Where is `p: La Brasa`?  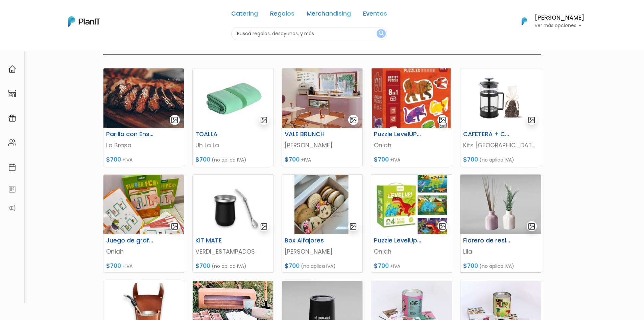 p: La Brasa is located at coordinates (144, 145).